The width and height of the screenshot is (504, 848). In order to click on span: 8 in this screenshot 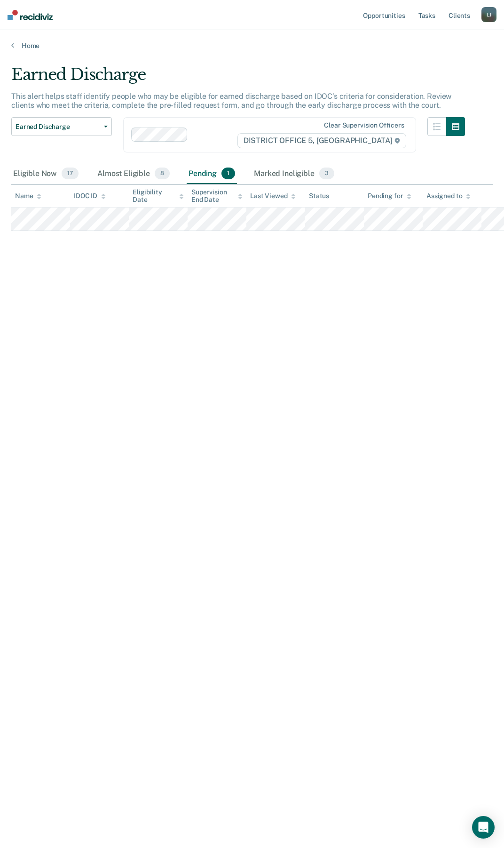, I will do `click(162, 173)`.